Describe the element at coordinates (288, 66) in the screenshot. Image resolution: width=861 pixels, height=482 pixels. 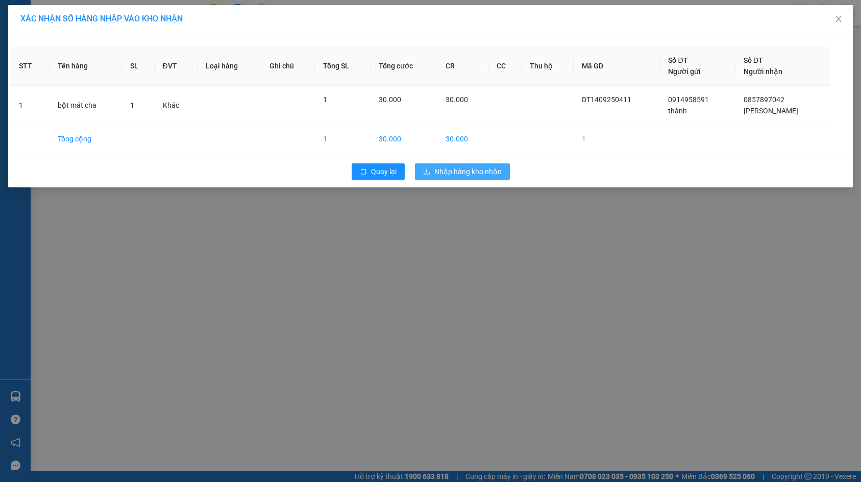
I see `th: Ghi chú` at that location.